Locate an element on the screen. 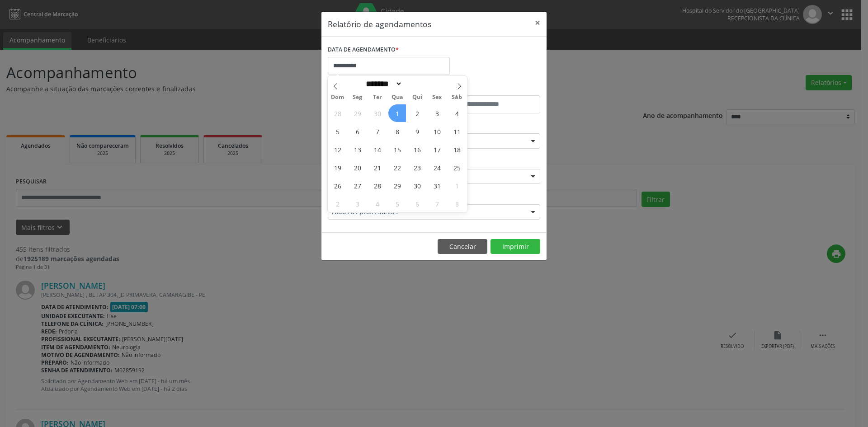 The height and width of the screenshot is (427, 868). span: Outubro 12, 2025 is located at coordinates (337, 149).